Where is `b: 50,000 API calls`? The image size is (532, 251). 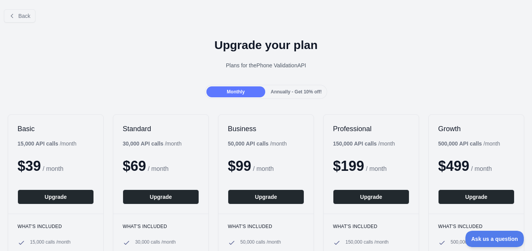
b: 50,000 API calls is located at coordinates (248, 144).